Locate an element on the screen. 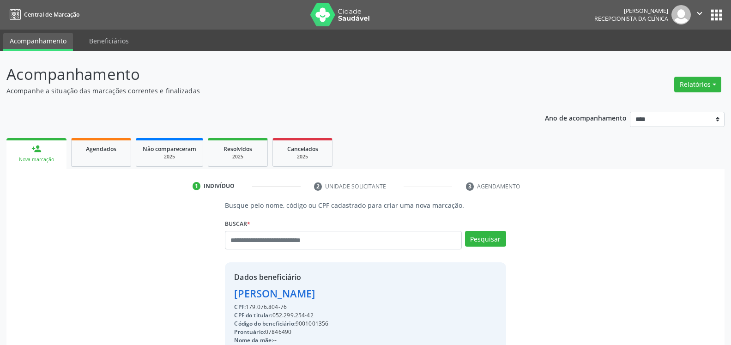 The height and width of the screenshot is (345, 731). div: 179.076.804-76 is located at coordinates (331, 307).